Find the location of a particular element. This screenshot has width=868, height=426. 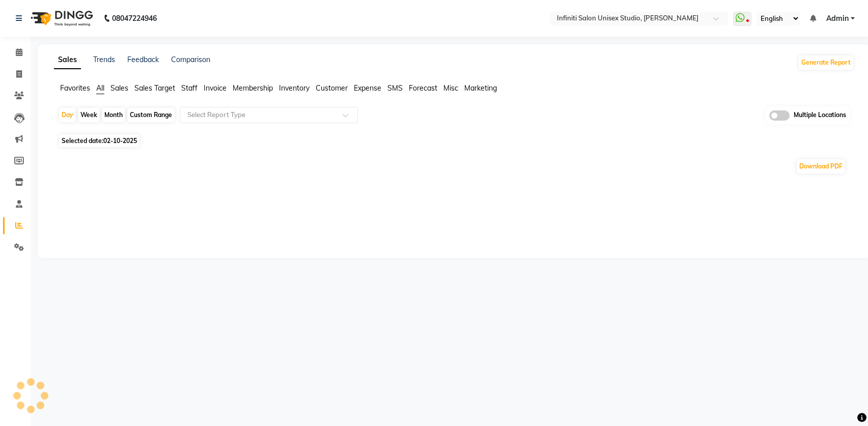

span: All is located at coordinates (101, 88).